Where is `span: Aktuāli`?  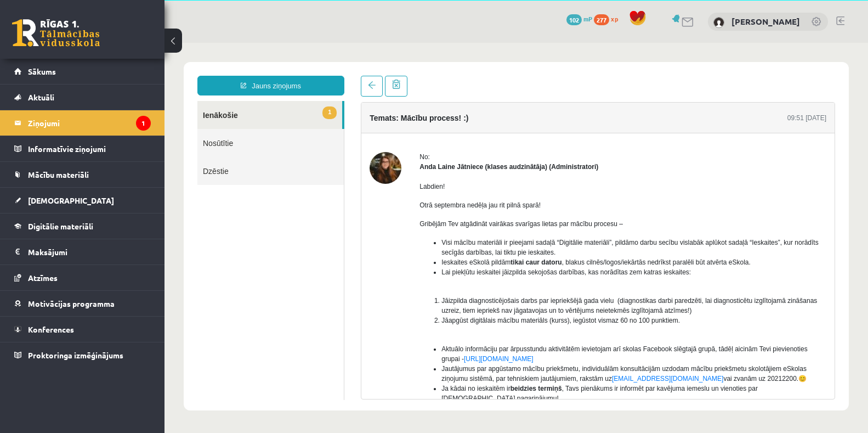 span: Aktuāli is located at coordinates (41, 97).